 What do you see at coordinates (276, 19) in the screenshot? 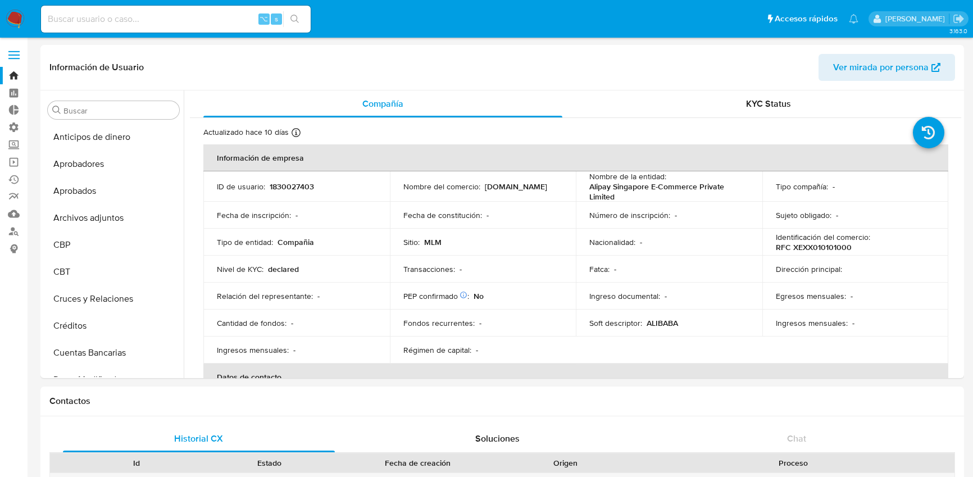
I see `span: s` at bounding box center [276, 19].